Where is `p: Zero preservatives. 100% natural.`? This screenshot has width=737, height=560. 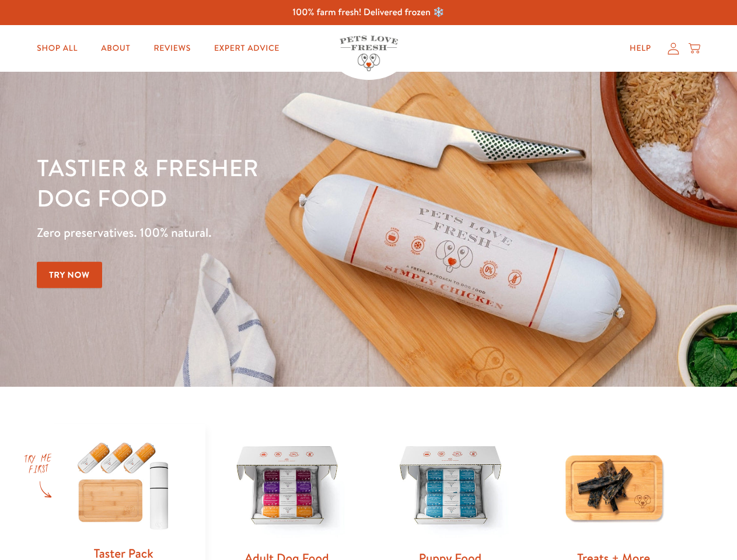
p: Zero preservatives. 100% natural. is located at coordinates (258, 233).